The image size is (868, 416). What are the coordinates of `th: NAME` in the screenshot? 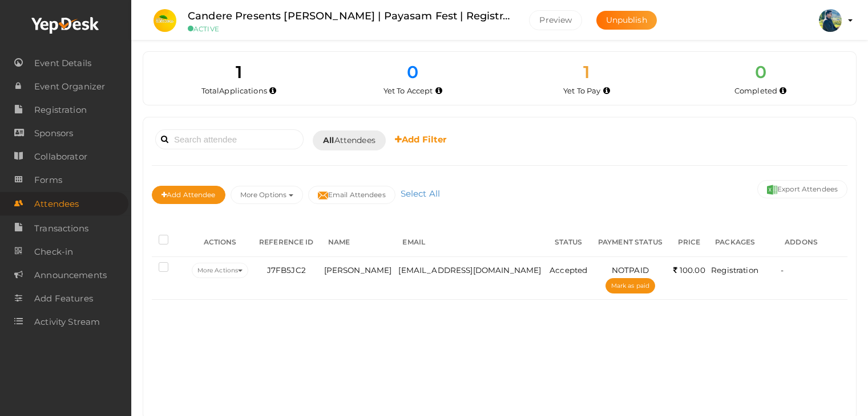 It's located at (358, 243).